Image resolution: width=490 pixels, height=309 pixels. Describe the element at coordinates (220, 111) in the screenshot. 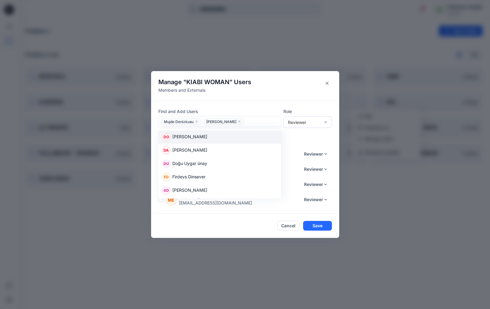

I see `p: Find and Add Users` at that location.